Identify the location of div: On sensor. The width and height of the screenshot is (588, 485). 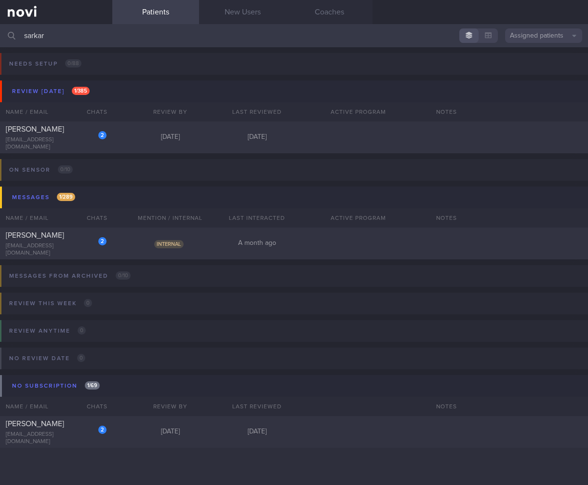
(41, 170).